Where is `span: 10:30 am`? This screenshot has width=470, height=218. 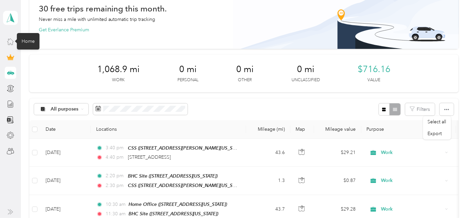
span: 10:30 am is located at coordinates (115, 205).